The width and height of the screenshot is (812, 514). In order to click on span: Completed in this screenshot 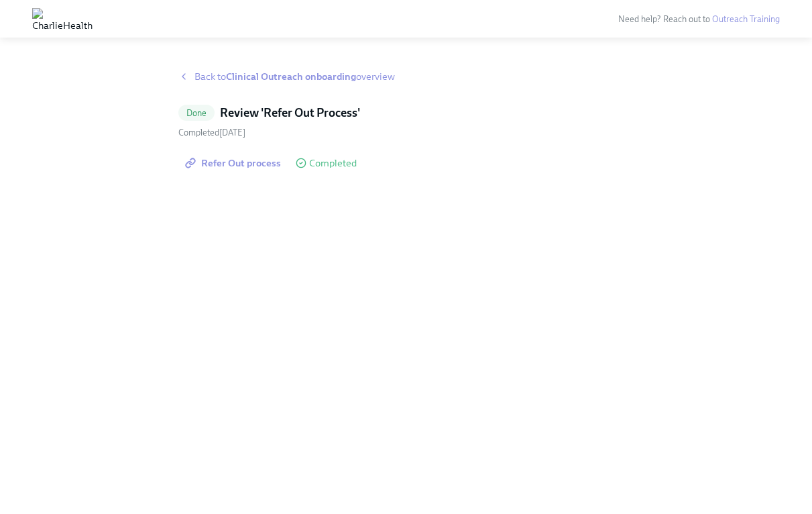, I will do `click(333, 163)`.